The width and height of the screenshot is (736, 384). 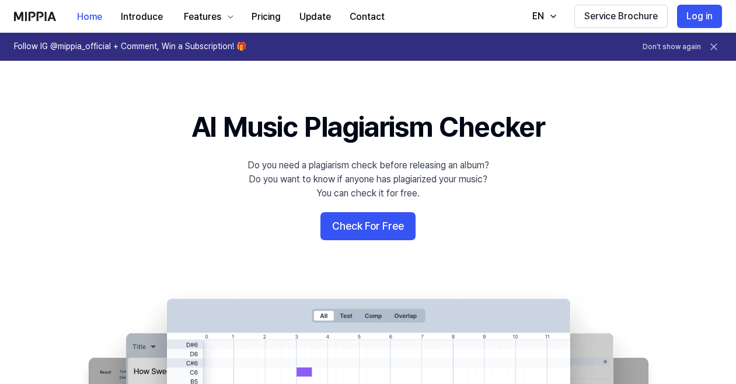 I want to click on button: Service Brochure, so click(x=621, y=16).